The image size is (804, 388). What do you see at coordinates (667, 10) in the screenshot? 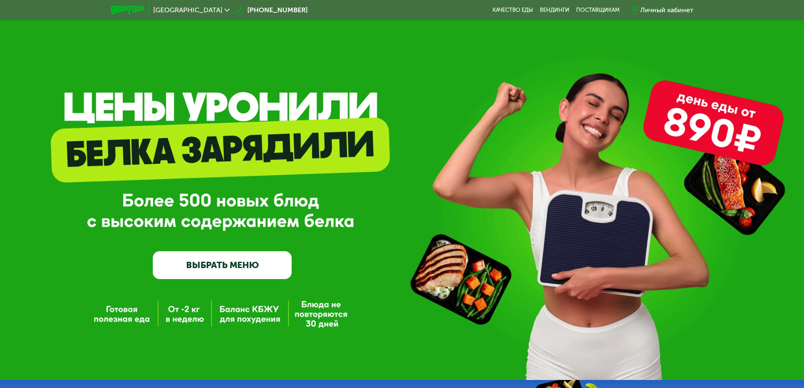
I see `div: Личный кабинет` at bounding box center [667, 10].